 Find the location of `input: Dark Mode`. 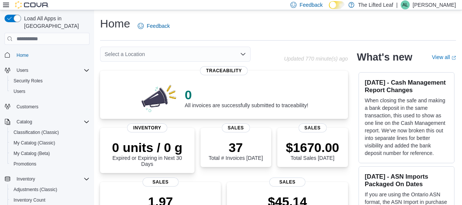

input: Dark Mode is located at coordinates (337, 5).